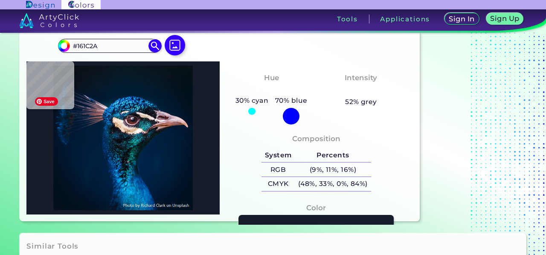  I want to click on img: logo_artyclick_colors_white.svg, so click(49, 20).